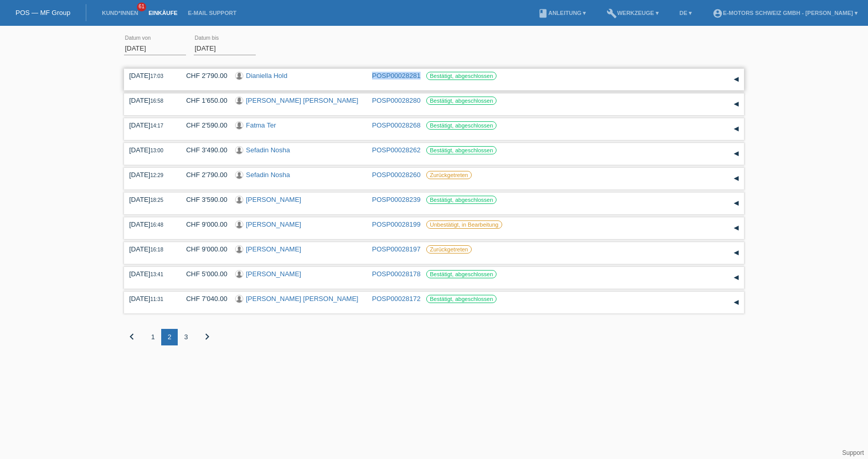 This screenshot has width=868, height=459. What do you see at coordinates (202, 100) in the screenshot?
I see `div: CHF 1'650.00` at bounding box center [202, 100].